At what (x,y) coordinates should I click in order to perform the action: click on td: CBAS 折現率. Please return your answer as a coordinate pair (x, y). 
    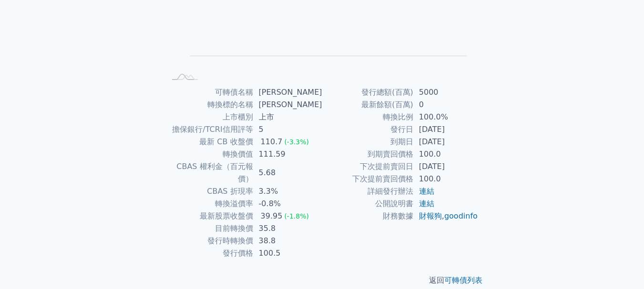
    Looking at the image, I should click on (209, 191).